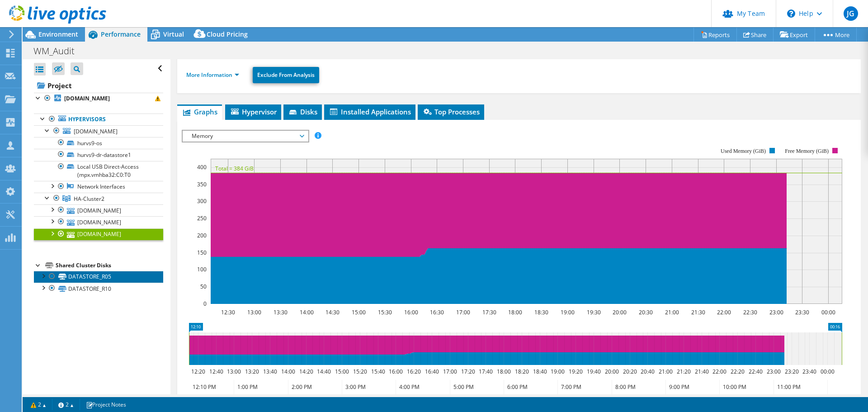 This screenshot has height=412, width=868. What do you see at coordinates (280, 312) in the screenshot?
I see `text: 13:30` at bounding box center [280, 312].